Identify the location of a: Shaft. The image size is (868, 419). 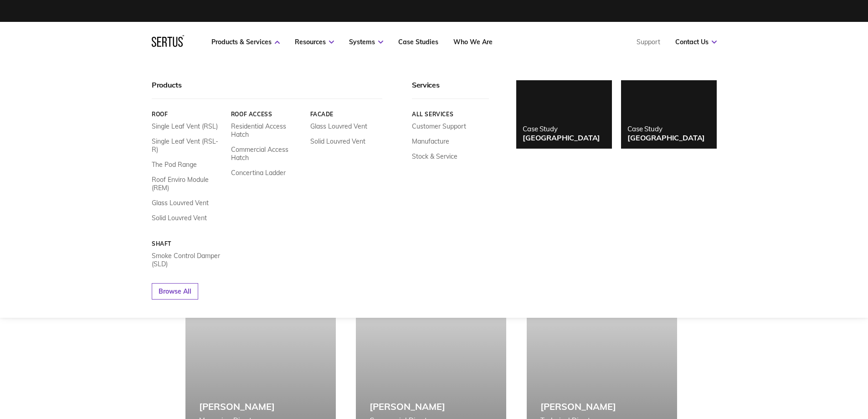
(188, 243).